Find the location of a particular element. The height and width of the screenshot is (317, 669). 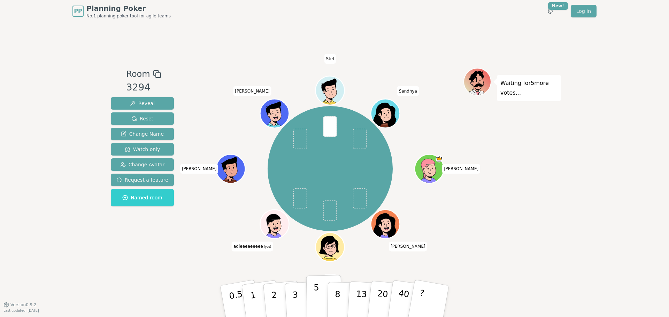

a: Log in is located at coordinates (583, 11).